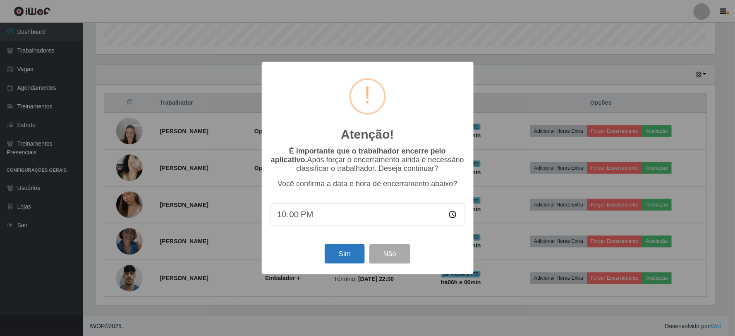 This screenshot has height=336, width=735. What do you see at coordinates (368, 160) in the screenshot?
I see `p: Após forçar o encerramento ainda é necessário classificar o trabalhador. Deseja continuar?` at bounding box center [368, 160].